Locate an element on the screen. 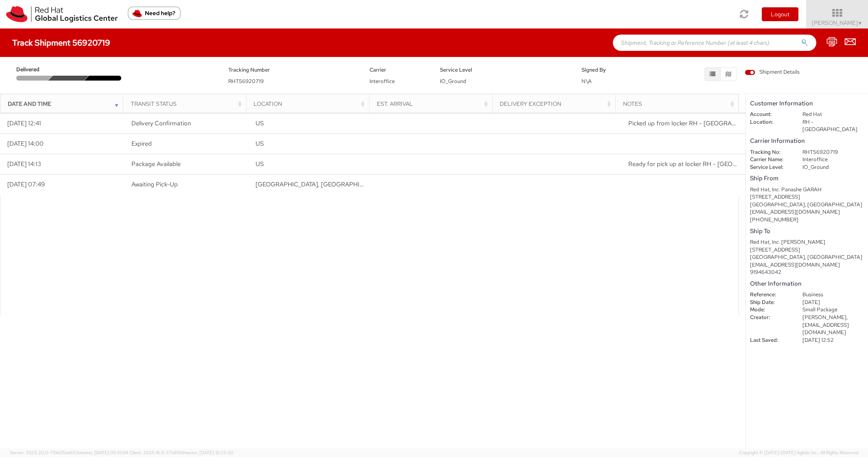  h5: Tracking Number is located at coordinates (292, 70).